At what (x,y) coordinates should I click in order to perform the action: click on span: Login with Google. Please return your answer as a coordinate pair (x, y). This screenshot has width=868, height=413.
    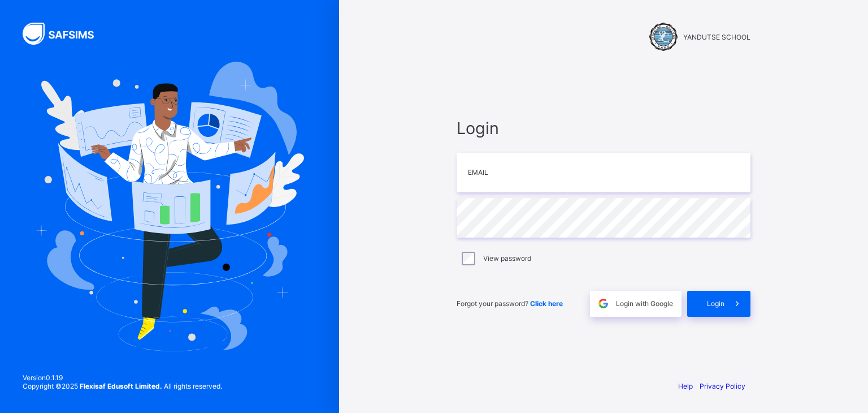
    Looking at the image, I should click on (644, 303).